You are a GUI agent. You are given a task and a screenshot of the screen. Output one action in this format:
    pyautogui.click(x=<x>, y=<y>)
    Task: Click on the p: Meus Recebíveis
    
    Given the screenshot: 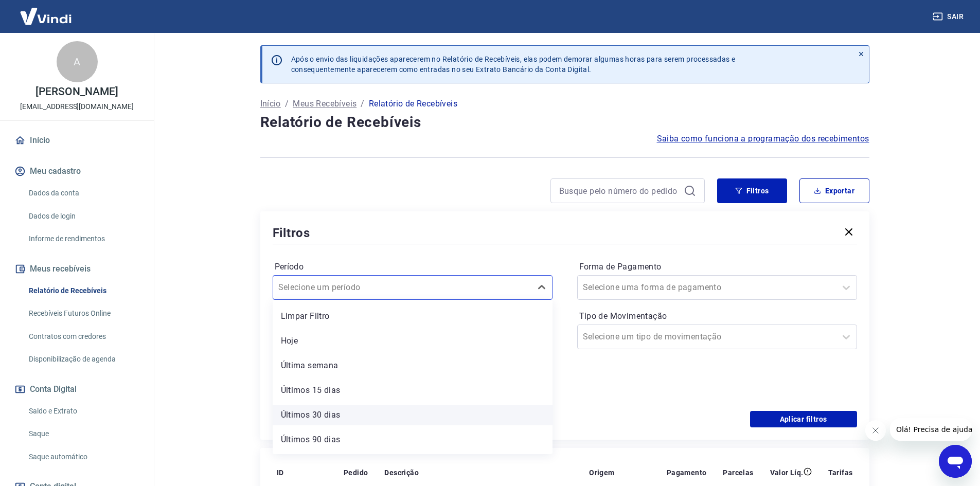 What is the action you would take?
    pyautogui.click(x=325, y=104)
    